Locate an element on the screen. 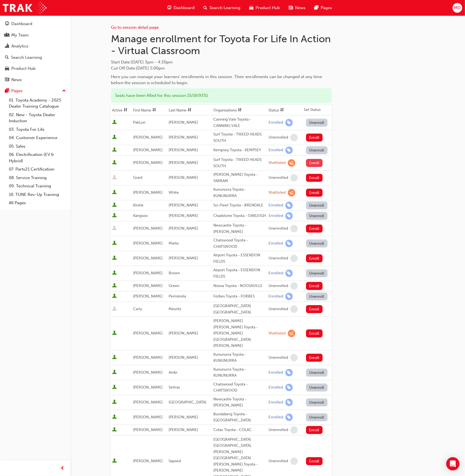  div: Dashboard is located at coordinates (22, 24).